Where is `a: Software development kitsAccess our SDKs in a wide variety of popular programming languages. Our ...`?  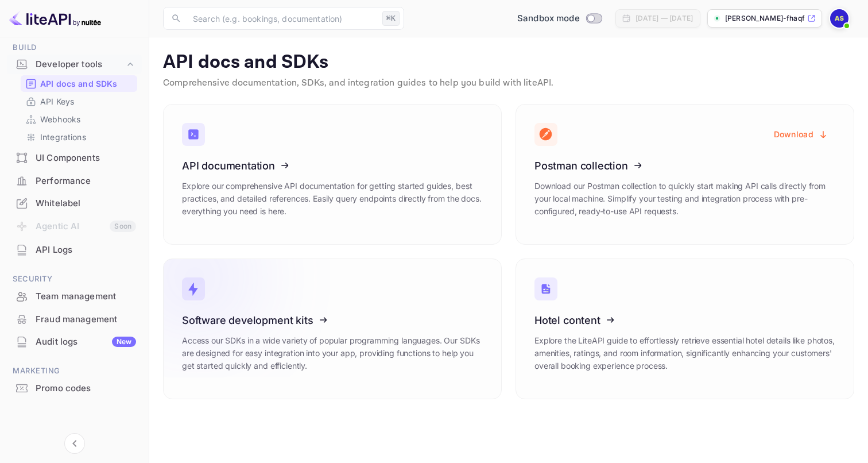 a: Software development kitsAccess our SDKs in a wide variety of popular programming languages. Our ... is located at coordinates (332, 328).